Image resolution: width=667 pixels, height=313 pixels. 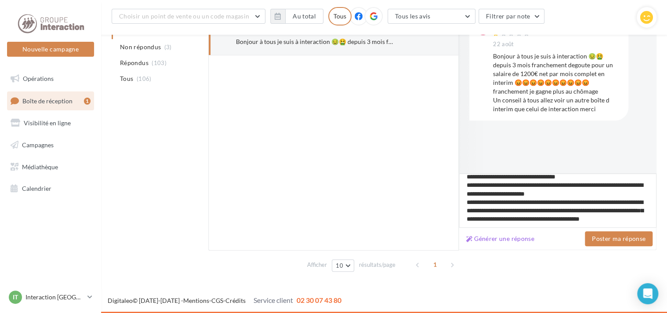 I want to click on span: Service client, so click(x=273, y=299).